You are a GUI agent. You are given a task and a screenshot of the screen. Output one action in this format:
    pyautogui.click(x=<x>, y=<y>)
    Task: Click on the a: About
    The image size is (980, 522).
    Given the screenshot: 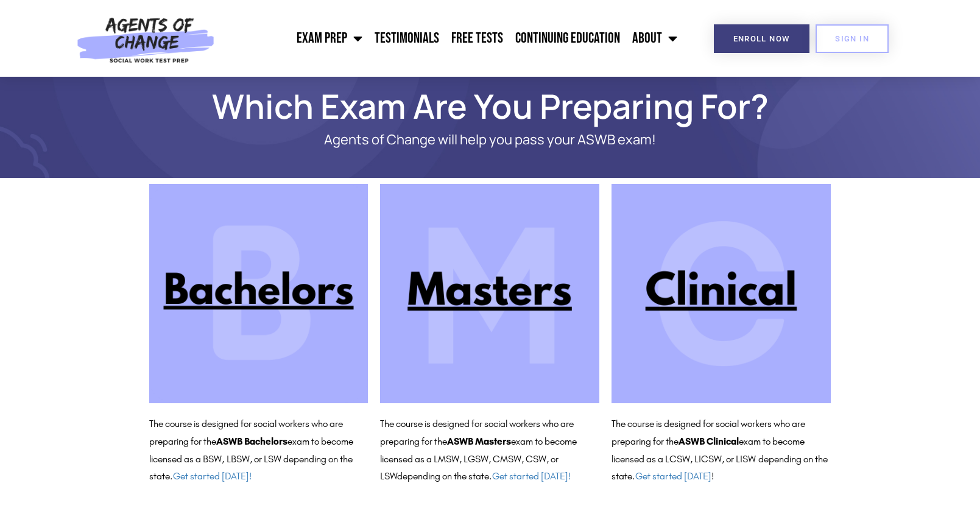 What is the action you would take?
    pyautogui.click(x=655, y=38)
    